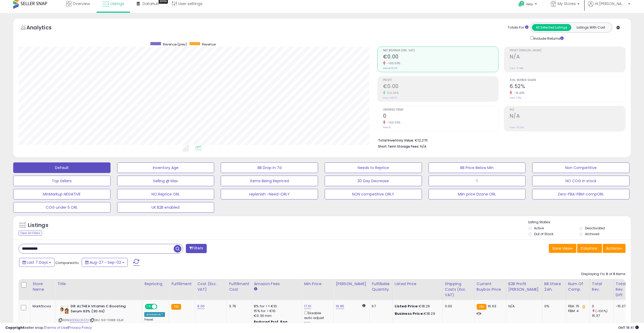 This screenshot has width=644, height=333. I want to click on div: -15.37, so click(621, 306).